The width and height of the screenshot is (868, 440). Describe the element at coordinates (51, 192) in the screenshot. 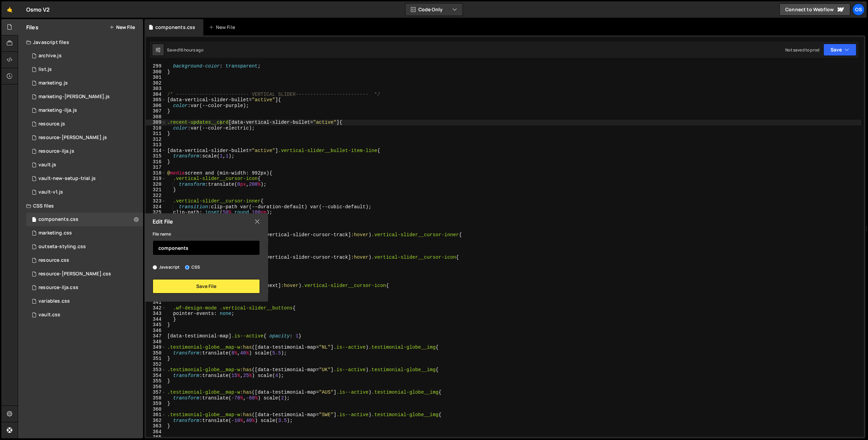

I see `div: vault-v1.js` at that location.